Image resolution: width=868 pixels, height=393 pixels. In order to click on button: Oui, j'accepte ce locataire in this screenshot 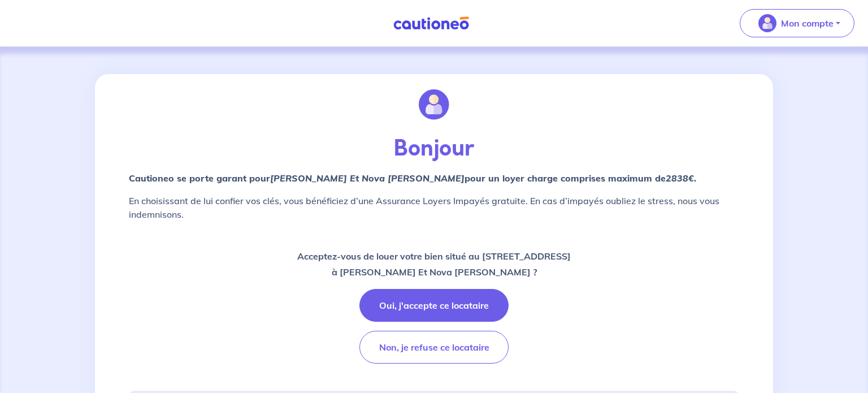, I will do `click(434, 305)`.